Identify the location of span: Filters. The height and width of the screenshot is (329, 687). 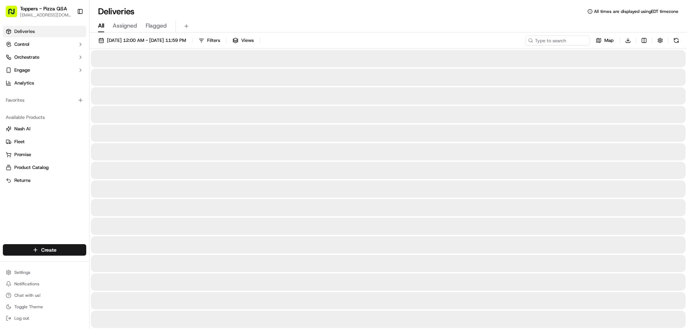
(214, 40).